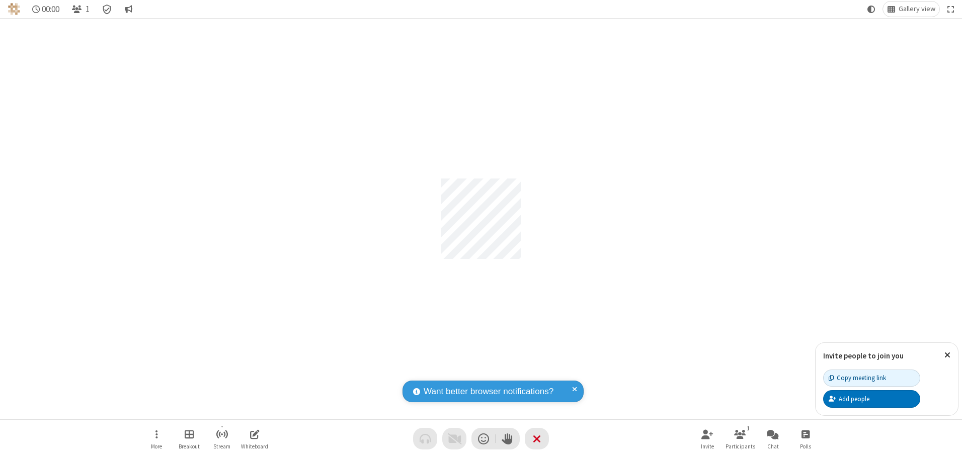 The height and width of the screenshot is (457, 962). What do you see at coordinates (748, 429) in the screenshot?
I see `div: 1` at bounding box center [748, 429].